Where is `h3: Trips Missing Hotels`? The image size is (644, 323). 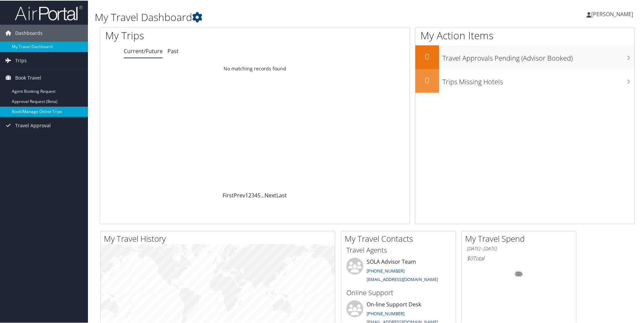 h3: Trips Missing Hotels is located at coordinates (539, 79).